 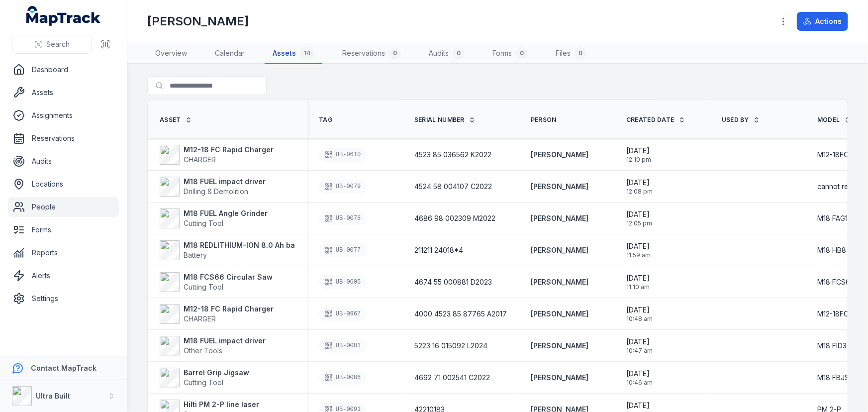 What do you see at coordinates (638, 282) in the screenshot?
I see `time: 05/08/2025, 11:10:30 am` at bounding box center [638, 282].